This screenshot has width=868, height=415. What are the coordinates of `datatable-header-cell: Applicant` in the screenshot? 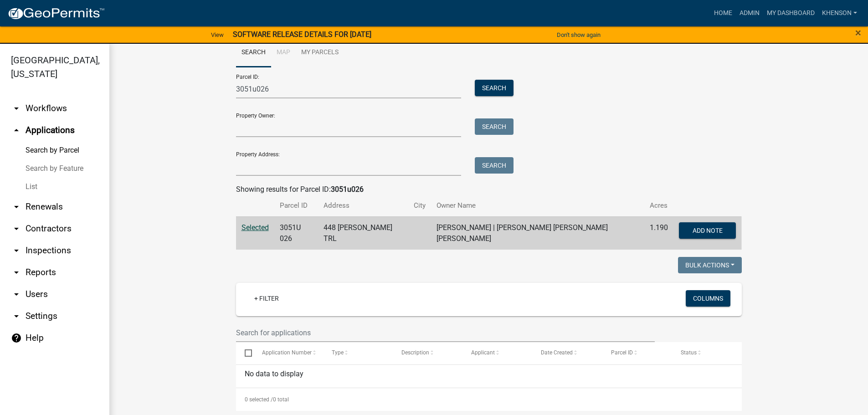 It's located at (497, 353).